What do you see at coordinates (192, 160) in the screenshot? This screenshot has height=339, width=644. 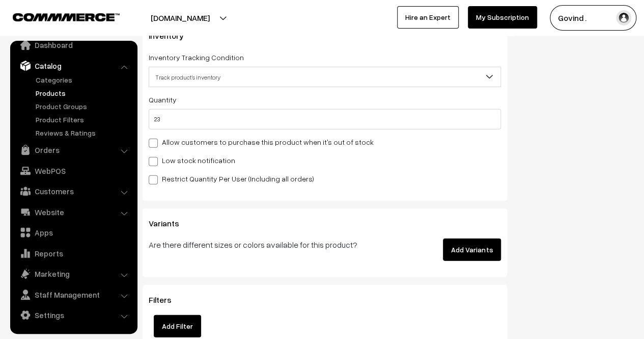 I see `label: Low stock notification` at bounding box center [192, 160].